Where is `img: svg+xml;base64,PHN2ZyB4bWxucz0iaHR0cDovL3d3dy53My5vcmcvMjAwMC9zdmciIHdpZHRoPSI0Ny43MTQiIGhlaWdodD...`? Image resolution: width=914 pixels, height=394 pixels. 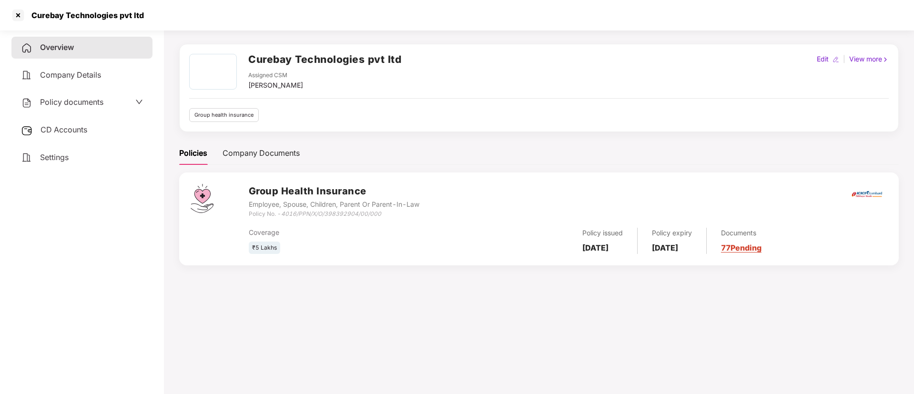 img: svg+xml;base64,PHN2ZyB4bWxucz0iaHR0cDovL3d3dy53My5vcmcvMjAwMC9zdmciIHdpZHRoPSI0Ny43MTQiIGhlaWdodD... is located at coordinates (202, 198).